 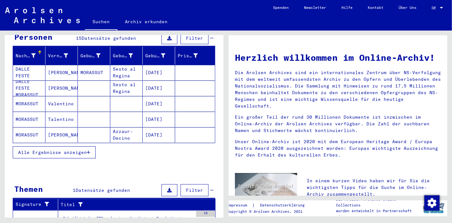 What do you see at coordinates (126, 135) in the screenshot?
I see `mat-cell: Azzaur-Decino` at bounding box center [126, 135].